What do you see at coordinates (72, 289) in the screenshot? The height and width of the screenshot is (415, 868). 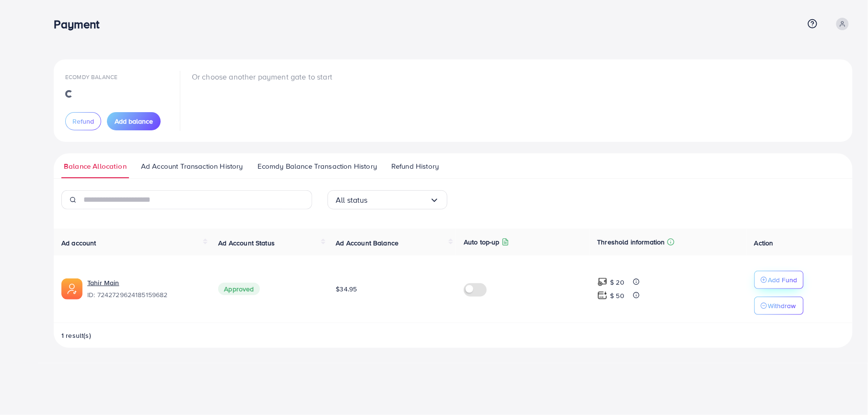 I see `img: ic-ads-acc.e4c84228.svg` at bounding box center [72, 289].